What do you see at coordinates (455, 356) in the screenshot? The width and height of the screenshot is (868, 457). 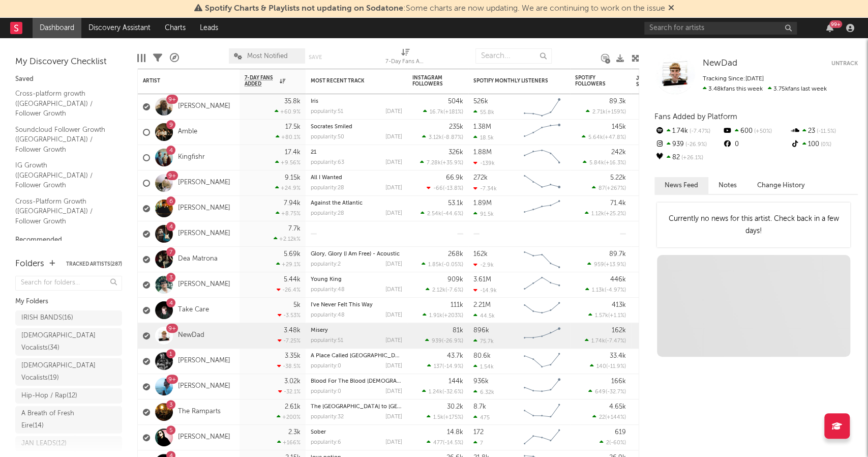 I see `div: 43.7k` at bounding box center [455, 356].